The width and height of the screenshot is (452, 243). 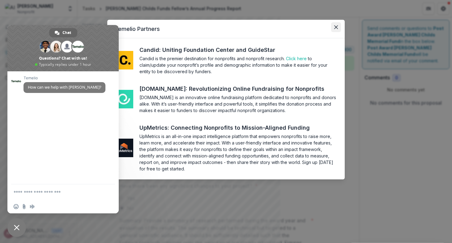 I want to click on div: Candid: Uniting Foundation Center and GuideStar, so click(x=213, y=50).